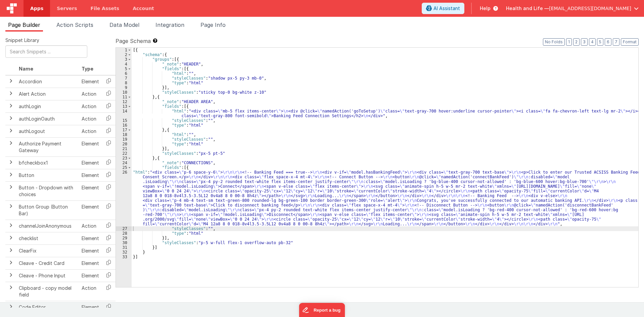 Image resolution: width=644 pixels, height=317 pixels. What do you see at coordinates (48, 275) in the screenshot?
I see `td: Cleave - Phone Input` at bounding box center [48, 275].